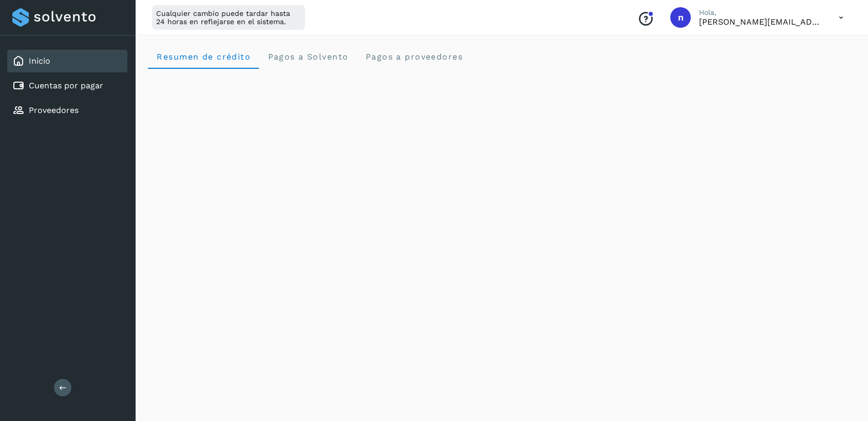 The width and height of the screenshot is (868, 421). I want to click on a: Cuentas por pagar, so click(66, 85).